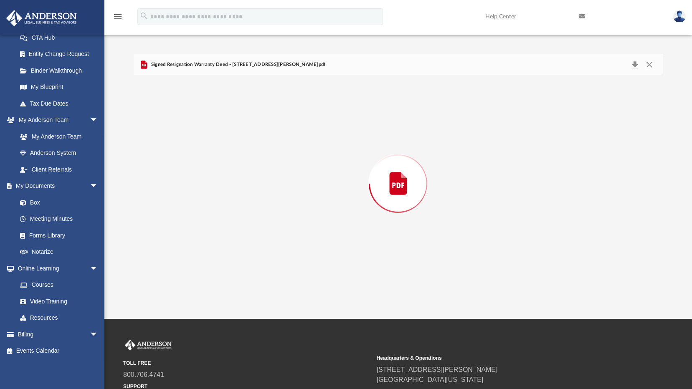 Image resolution: width=692 pixels, height=389 pixels. Describe the element at coordinates (500, 358) in the screenshot. I see `small: Headquarters & Operations` at that location.